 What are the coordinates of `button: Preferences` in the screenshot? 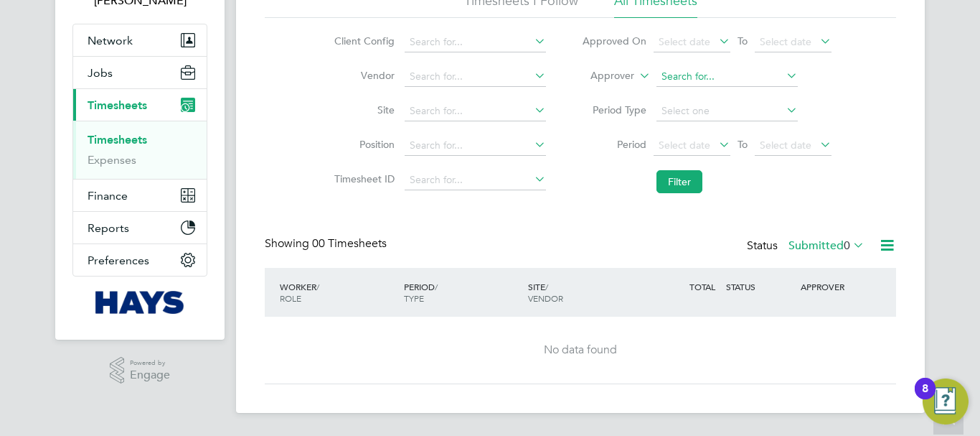 It's located at (140, 260).